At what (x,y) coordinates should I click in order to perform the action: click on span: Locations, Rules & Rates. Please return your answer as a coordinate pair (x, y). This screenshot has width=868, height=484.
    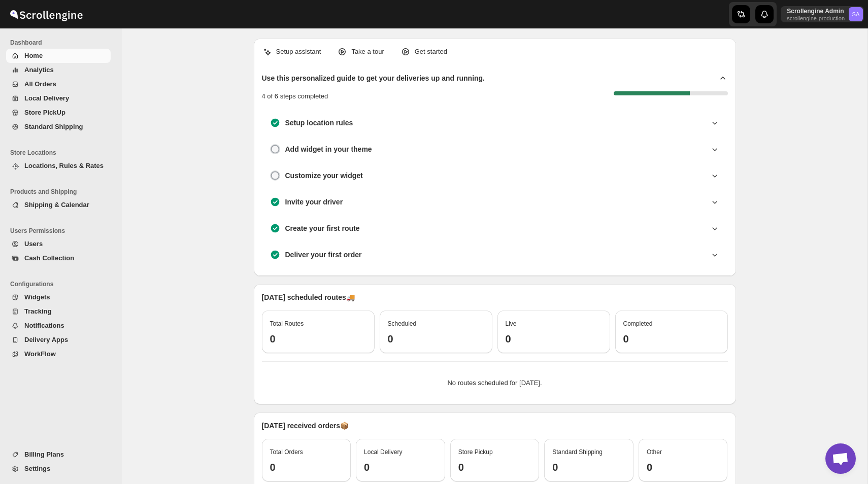
    Looking at the image, I should click on (64, 166).